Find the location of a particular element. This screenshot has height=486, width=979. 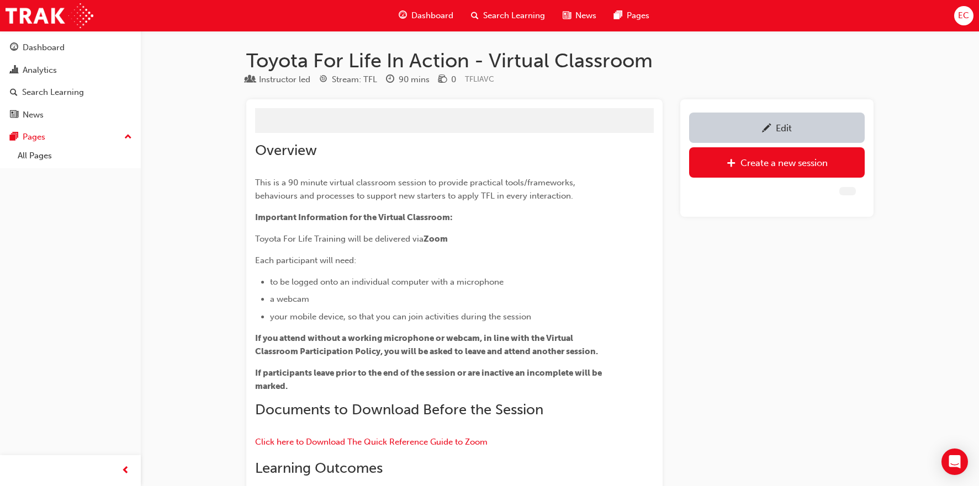

span: EC is located at coordinates (963, 15).